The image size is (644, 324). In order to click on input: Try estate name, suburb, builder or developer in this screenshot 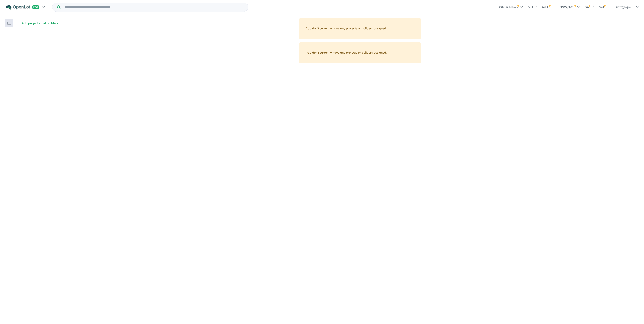, I will do `click(154, 7)`.